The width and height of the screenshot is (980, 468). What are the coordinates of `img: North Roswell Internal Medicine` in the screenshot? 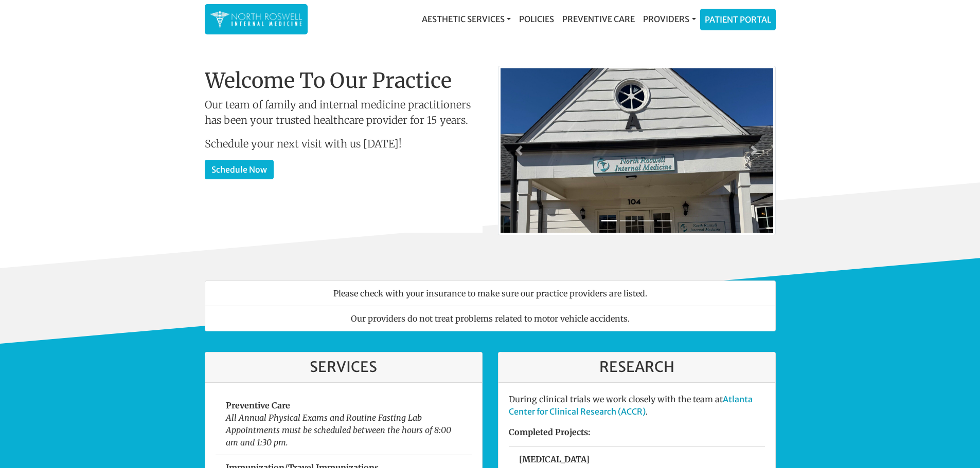 It's located at (256, 19).